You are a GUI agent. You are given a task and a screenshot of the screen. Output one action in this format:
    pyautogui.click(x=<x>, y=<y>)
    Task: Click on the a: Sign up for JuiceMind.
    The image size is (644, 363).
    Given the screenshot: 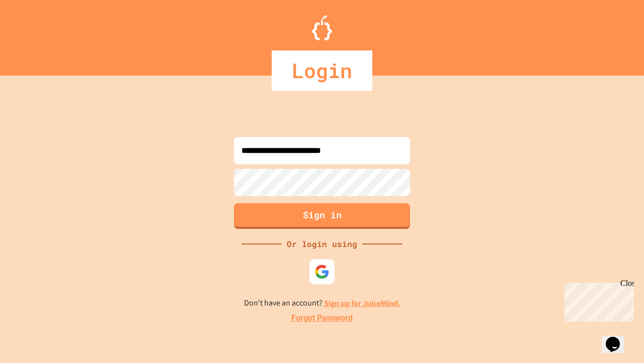 What is the action you would take?
    pyautogui.click(x=363, y=302)
    